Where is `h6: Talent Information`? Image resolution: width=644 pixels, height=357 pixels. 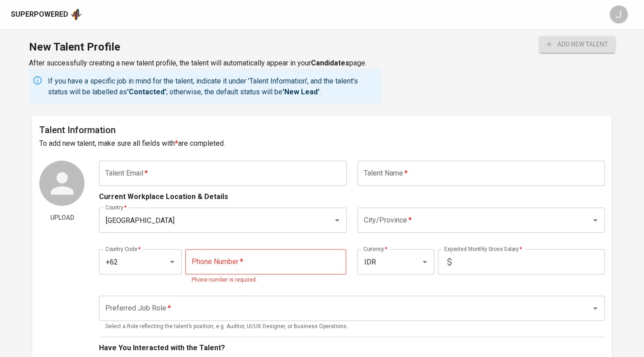
h6: Talent Information is located at coordinates (322, 130).